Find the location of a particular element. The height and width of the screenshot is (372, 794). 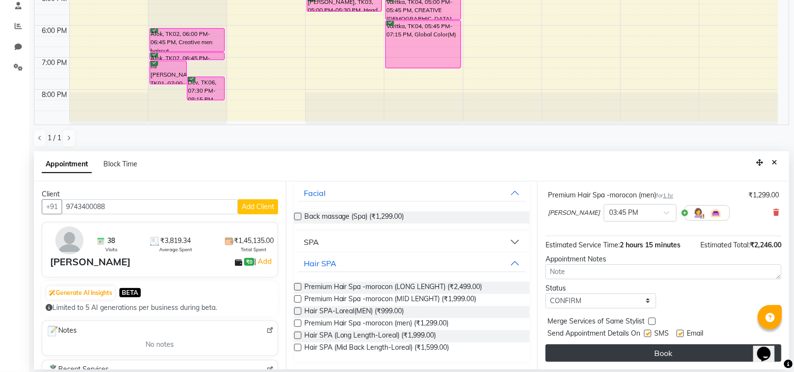

img: avatar is located at coordinates (69, 241).